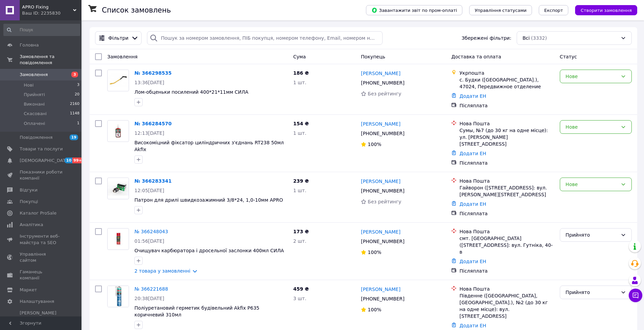 The width and height of the screenshot is (644, 330). I want to click on span: Статус, so click(568, 56).